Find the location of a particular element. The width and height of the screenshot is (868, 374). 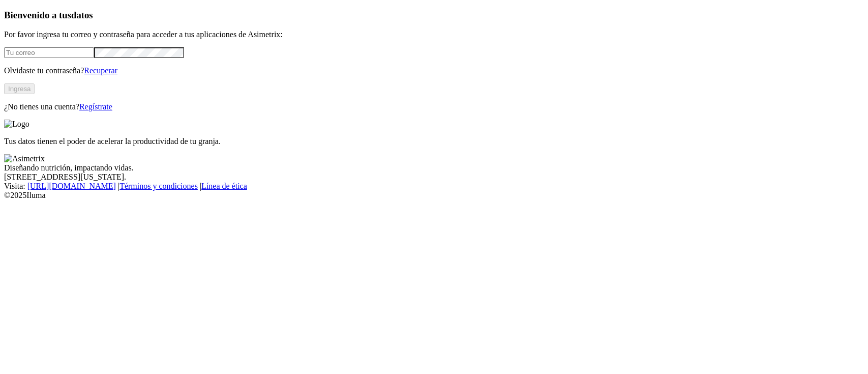

h3: Bienvenido a tus is located at coordinates (434, 15).